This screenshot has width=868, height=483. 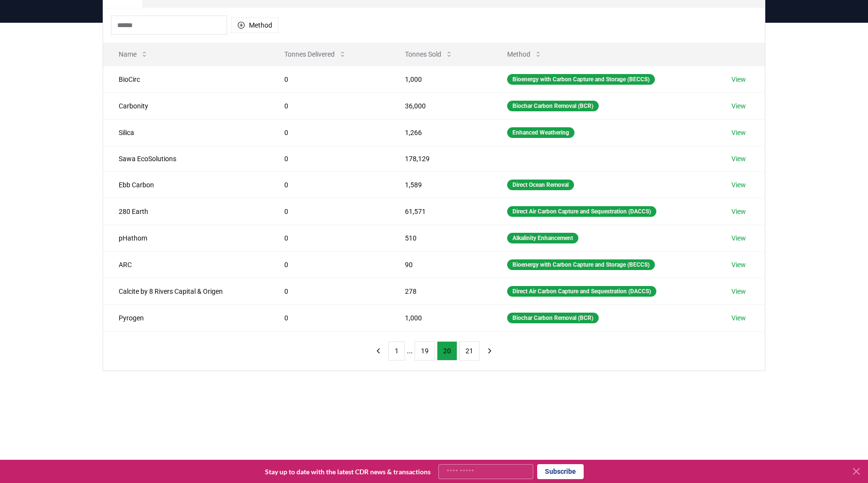 I want to click on td: 278, so click(x=441, y=291).